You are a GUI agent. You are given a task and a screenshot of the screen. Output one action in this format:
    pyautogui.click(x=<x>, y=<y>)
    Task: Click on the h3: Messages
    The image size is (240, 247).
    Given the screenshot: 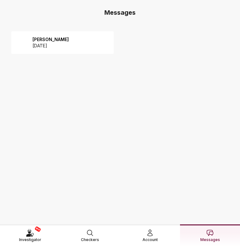 What is the action you would take?
    pyautogui.click(x=120, y=13)
    